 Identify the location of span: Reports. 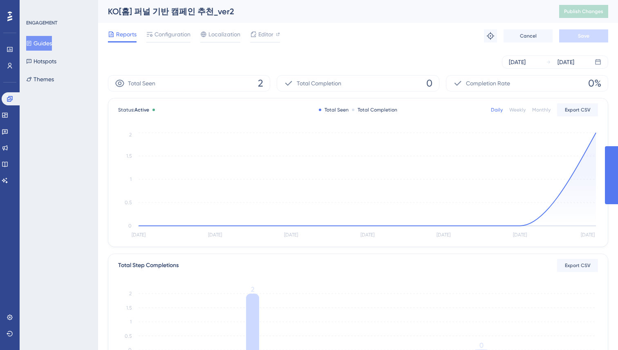
(126, 34).